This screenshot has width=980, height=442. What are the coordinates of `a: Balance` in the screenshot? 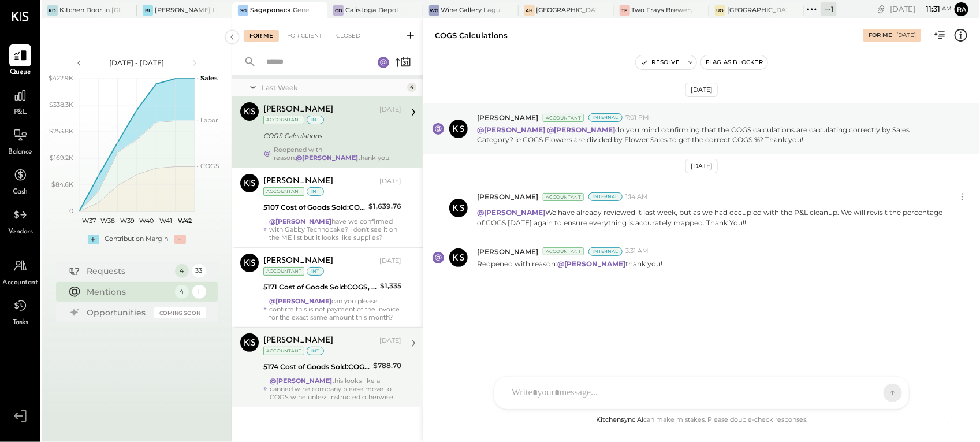 It's located at (20, 141).